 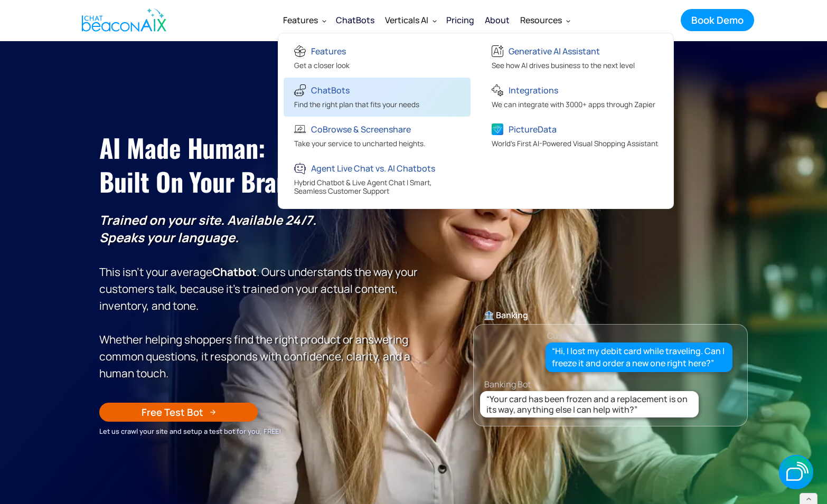 What do you see at coordinates (213, 412) in the screenshot?
I see `img: Arrow` at bounding box center [213, 412].